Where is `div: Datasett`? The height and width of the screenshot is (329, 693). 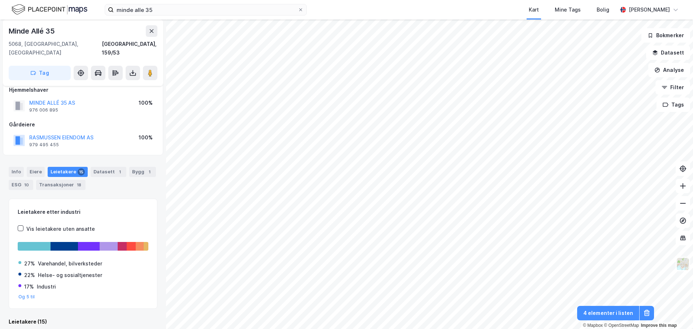
div: Datasett is located at coordinates (108, 172).